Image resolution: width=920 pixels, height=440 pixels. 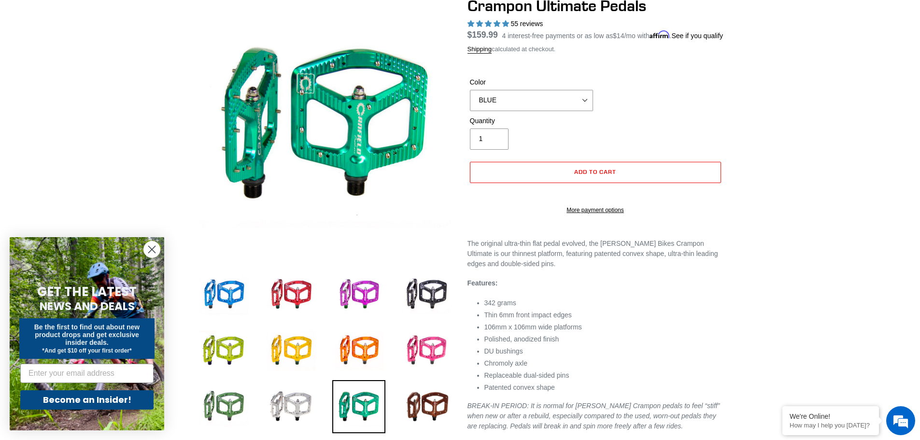 I want to click on li: Polished, anodized finish, so click(x=603, y=339).